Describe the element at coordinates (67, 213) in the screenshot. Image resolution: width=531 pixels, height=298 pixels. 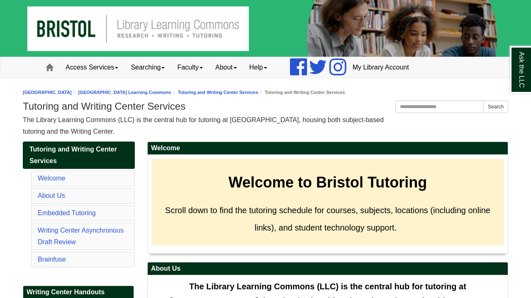
I see `a: Embedded Tutoring` at that location.